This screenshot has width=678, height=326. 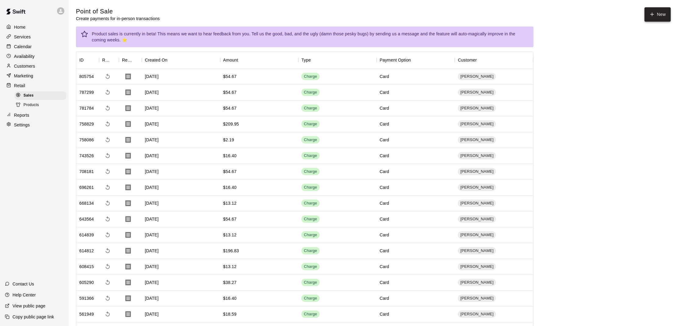 What do you see at coordinates (34, 76) in the screenshot?
I see `div: Marketing` at bounding box center [34, 76].